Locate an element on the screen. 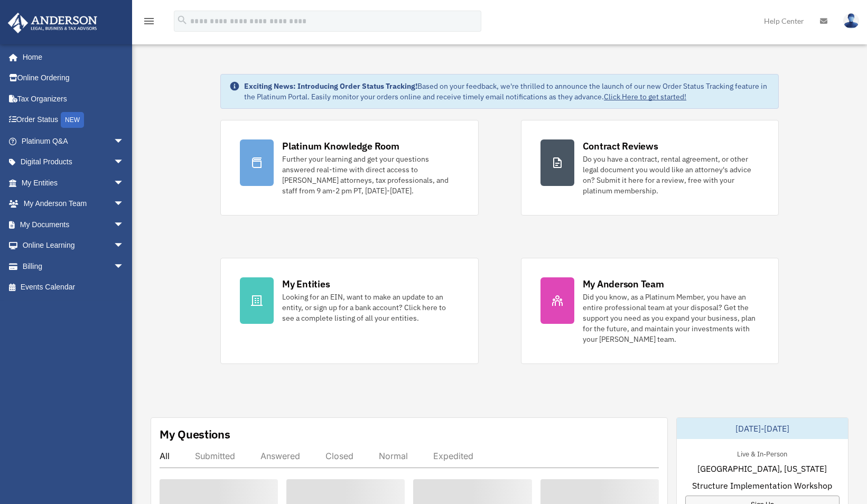  div: Based on your feedback, we're thrilled to announce the launch of our new Order Status Tracking fe... is located at coordinates (506, 91).